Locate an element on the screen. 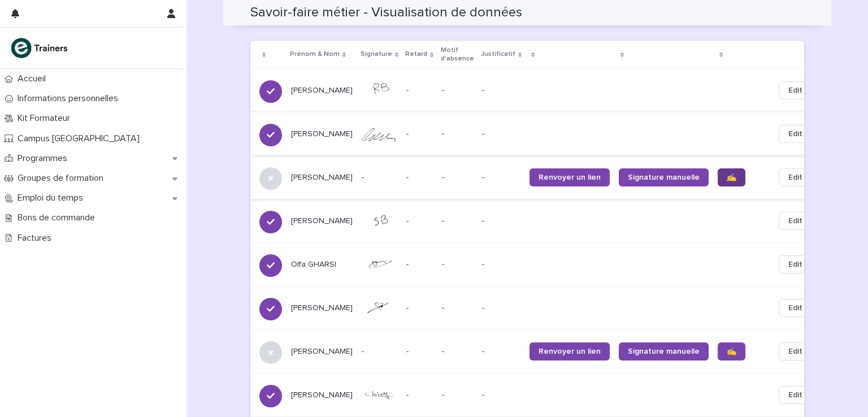 The height and width of the screenshot is (417, 868). p: Justificatif is located at coordinates (498, 54).